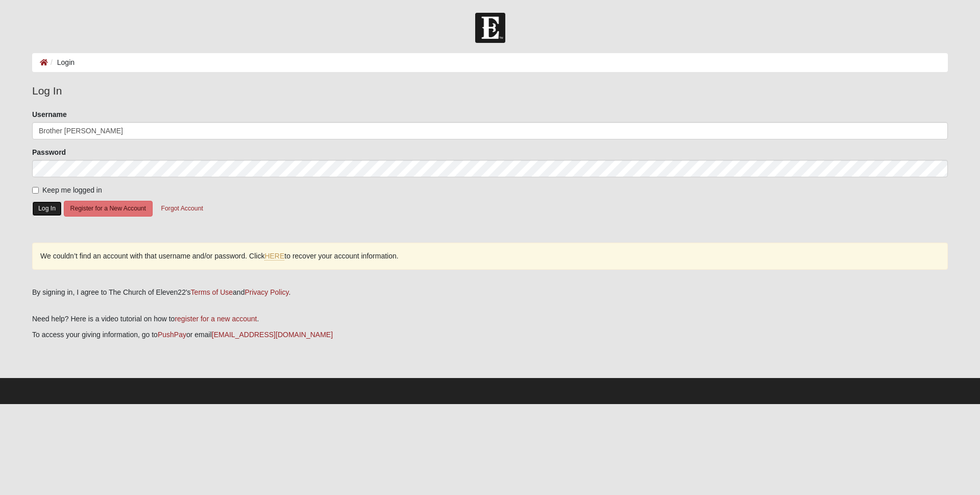 The width and height of the screenshot is (980, 495). Describe the element at coordinates (212, 292) in the screenshot. I see `a: Terms of Use` at that location.